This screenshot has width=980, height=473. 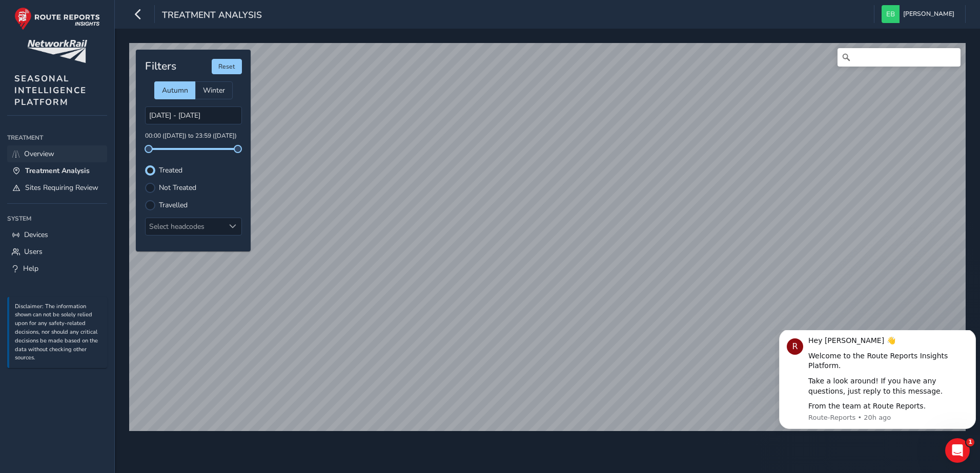 I want to click on img: rr logo, so click(x=57, y=19).